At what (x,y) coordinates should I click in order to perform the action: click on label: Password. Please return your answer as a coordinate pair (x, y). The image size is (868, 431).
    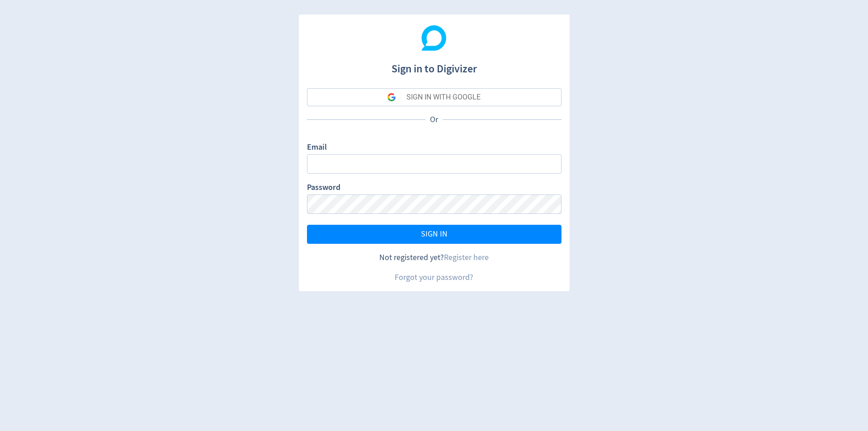
    Looking at the image, I should click on (324, 188).